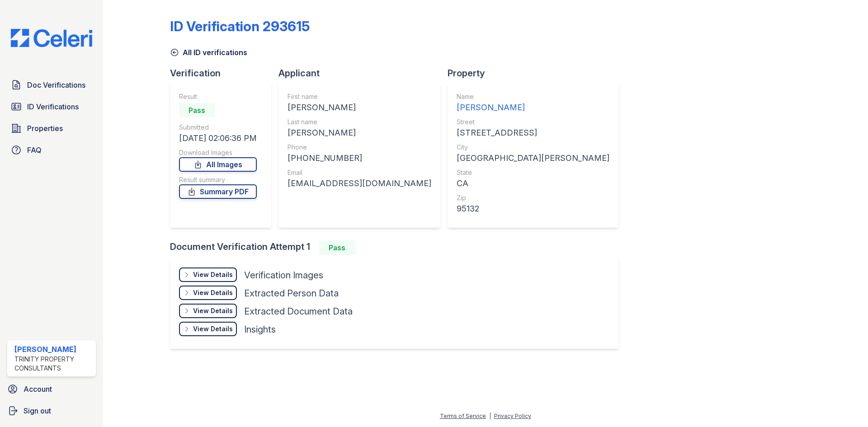 Image resolution: width=868 pixels, height=427 pixels. Describe the element at coordinates (299, 311) in the screenshot. I see `div: Extracted Document Data` at that location.